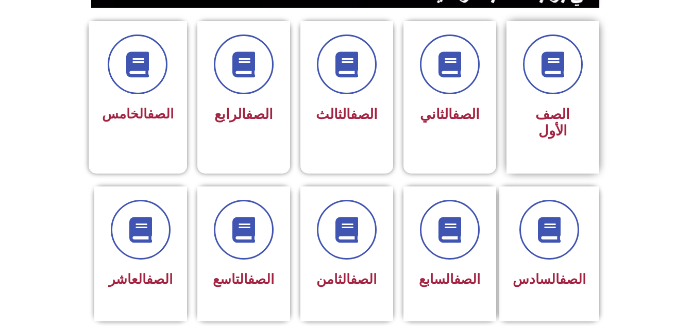 This screenshot has height=326, width=693. What do you see at coordinates (138, 114) in the screenshot?
I see `span: الخامس` at bounding box center [138, 114].